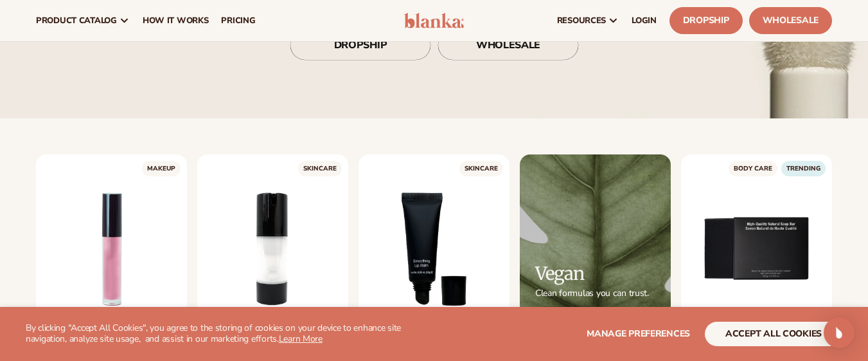 This screenshot has width=868, height=361. I want to click on span: pricing, so click(238, 20).